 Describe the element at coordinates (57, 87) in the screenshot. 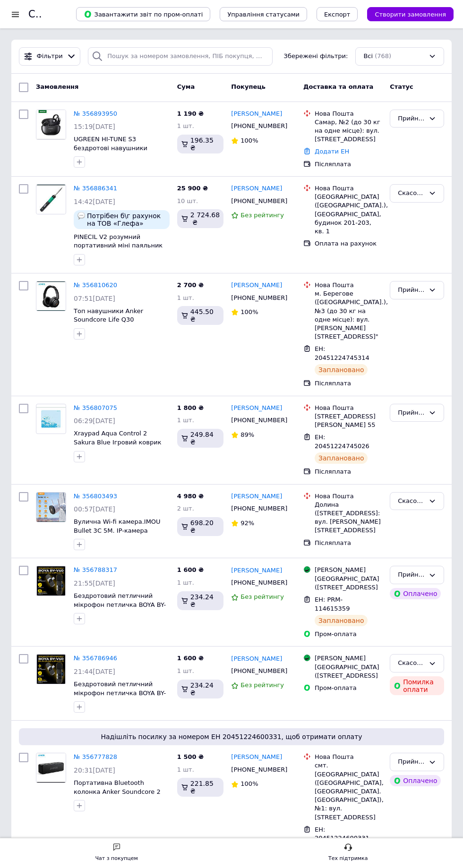

I see `span: Замовлення` at that location.